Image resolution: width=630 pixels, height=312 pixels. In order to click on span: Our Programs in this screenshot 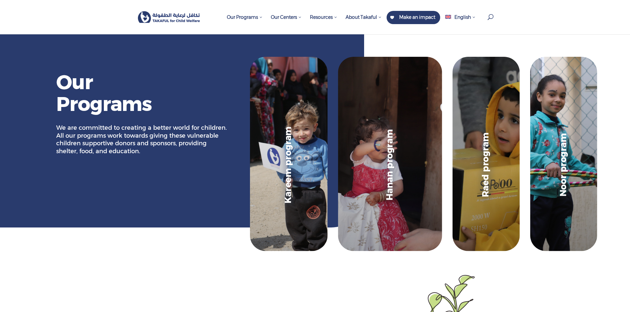, I will do `click(245, 17)`.